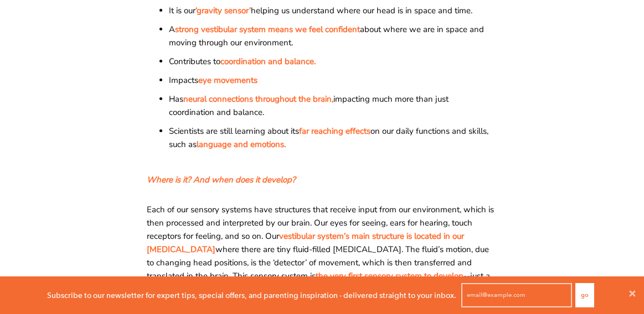 The image size is (644, 314). I want to click on span: strong vestibular system means we feel confident, so click(268, 30).